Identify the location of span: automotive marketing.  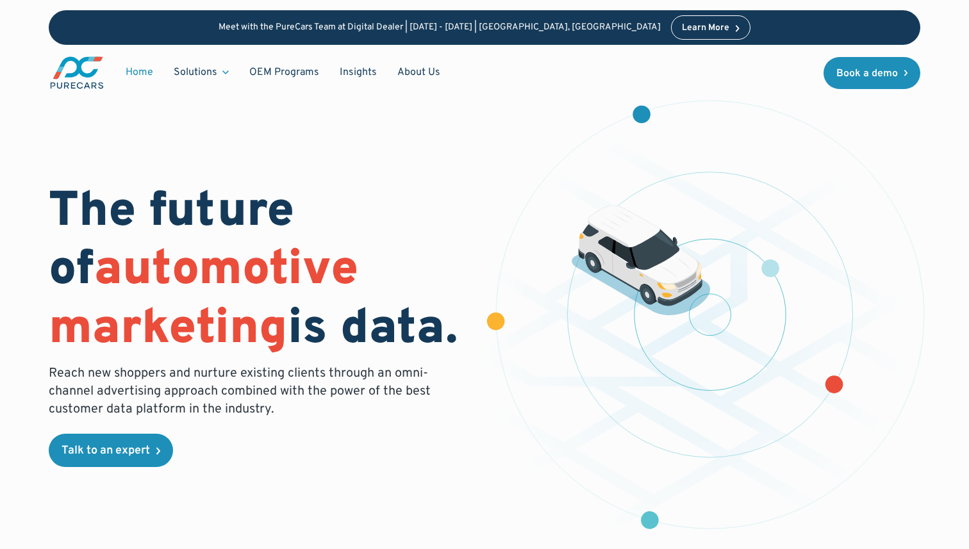
(203, 300).